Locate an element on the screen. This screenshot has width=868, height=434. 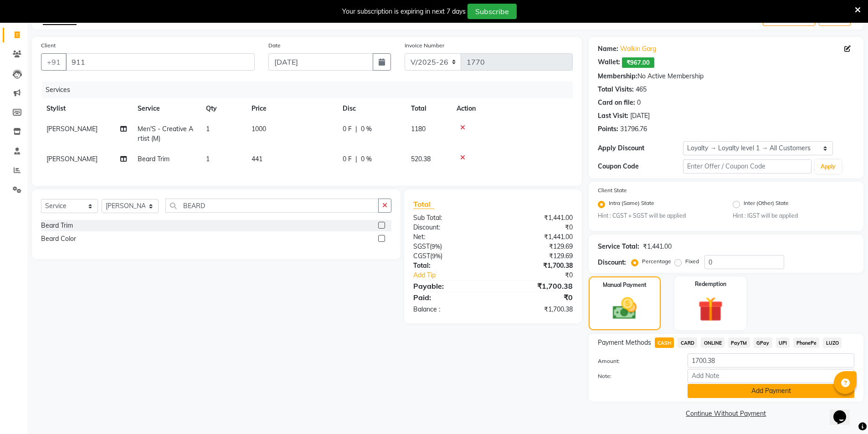
div: Payable: is located at coordinates (450, 286).